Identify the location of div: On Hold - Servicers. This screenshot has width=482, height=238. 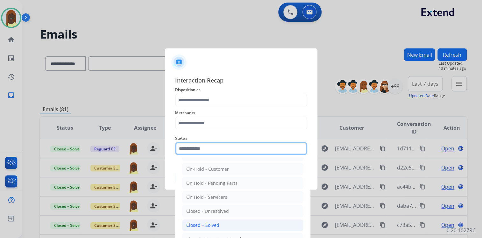
(206, 197).